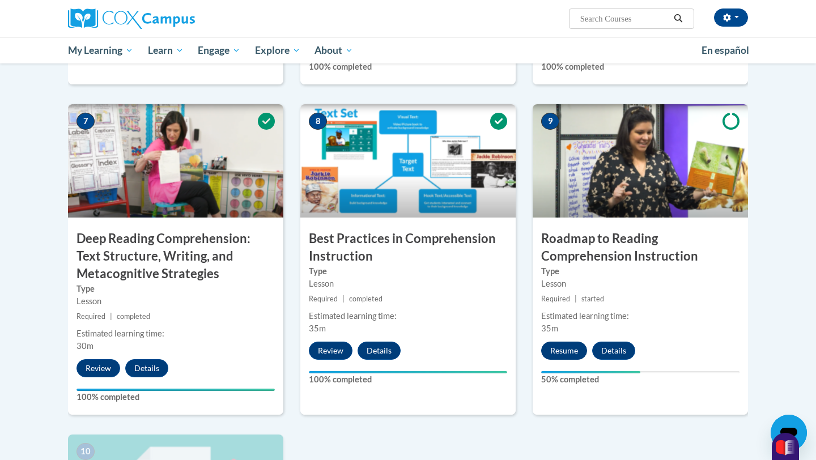  I want to click on span: 10, so click(86, 451).